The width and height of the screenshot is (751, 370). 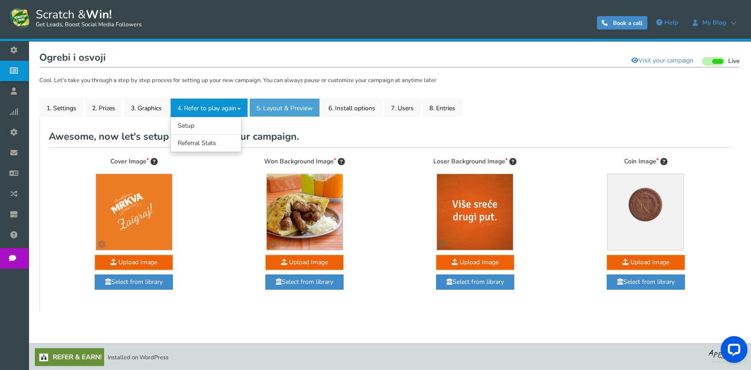 What do you see at coordinates (21, 17) in the screenshot?
I see `button: Open LiveChat chat widget` at bounding box center [21, 17].